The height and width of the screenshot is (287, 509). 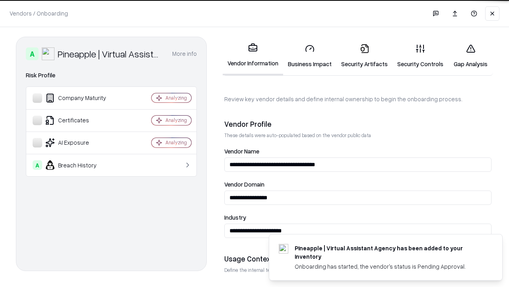 What do you see at coordinates (48, 54) in the screenshot?
I see `img: Pineapple | Virtual Assistant Agency` at bounding box center [48, 54].